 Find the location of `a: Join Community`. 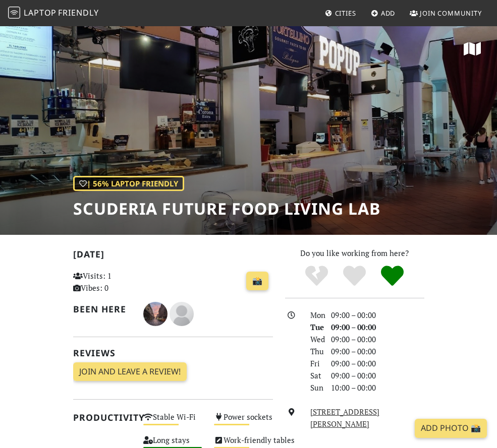

a: Join Community is located at coordinates (445, 13).